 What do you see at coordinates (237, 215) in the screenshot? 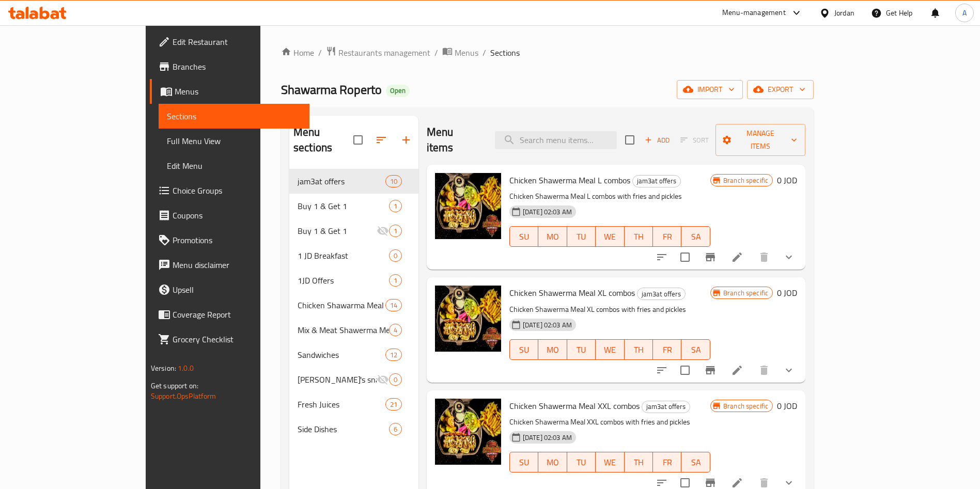
I see `span: Coupons` at bounding box center [237, 215].